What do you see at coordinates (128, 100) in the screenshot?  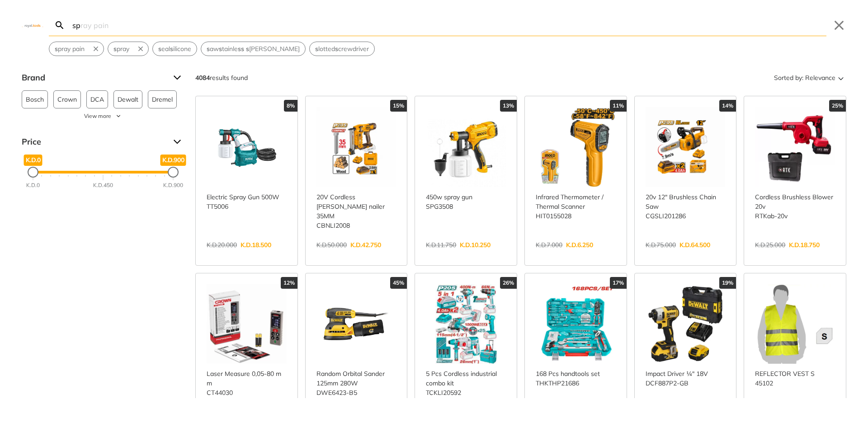 I see `button: Dewalt` at bounding box center [128, 100].